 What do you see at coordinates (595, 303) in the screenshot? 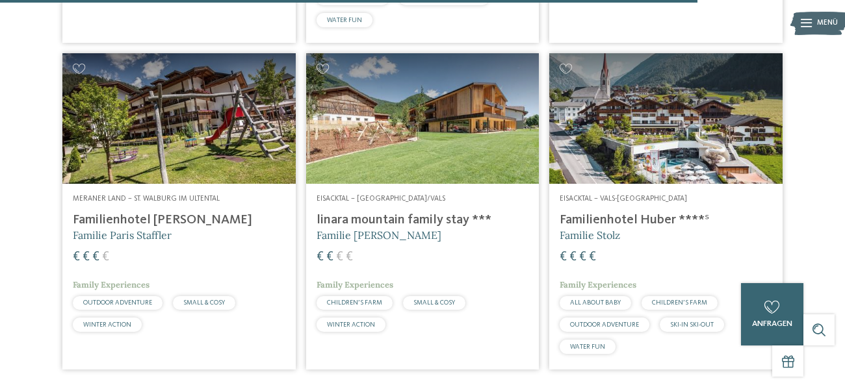
I see `span: ALL ABOUT BABY` at bounding box center [595, 303].